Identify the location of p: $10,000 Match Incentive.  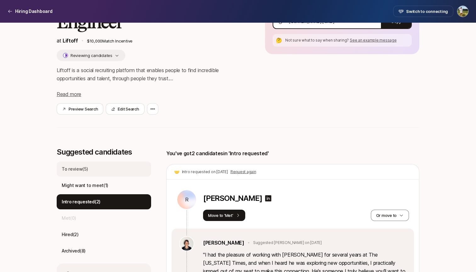
(166, 41).